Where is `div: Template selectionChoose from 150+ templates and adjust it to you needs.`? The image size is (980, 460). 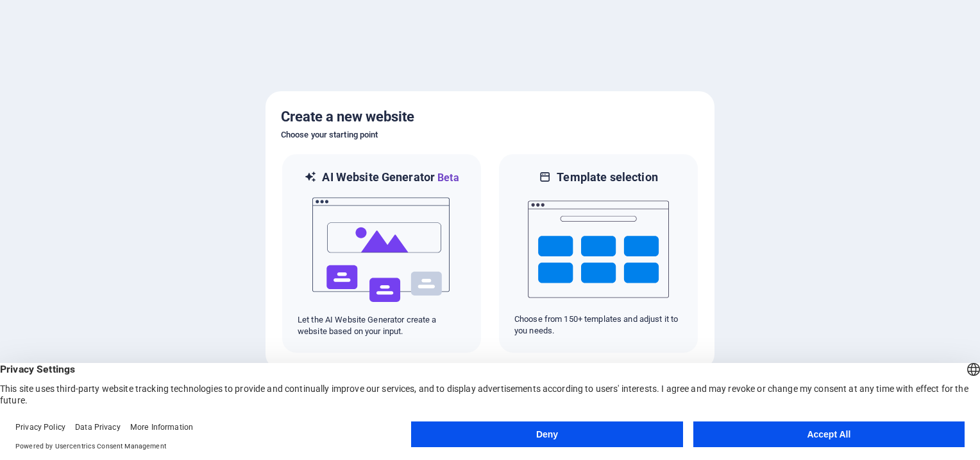
div: Template selectionChoose from 150+ templates and adjust it to you needs. is located at coordinates (598, 253).